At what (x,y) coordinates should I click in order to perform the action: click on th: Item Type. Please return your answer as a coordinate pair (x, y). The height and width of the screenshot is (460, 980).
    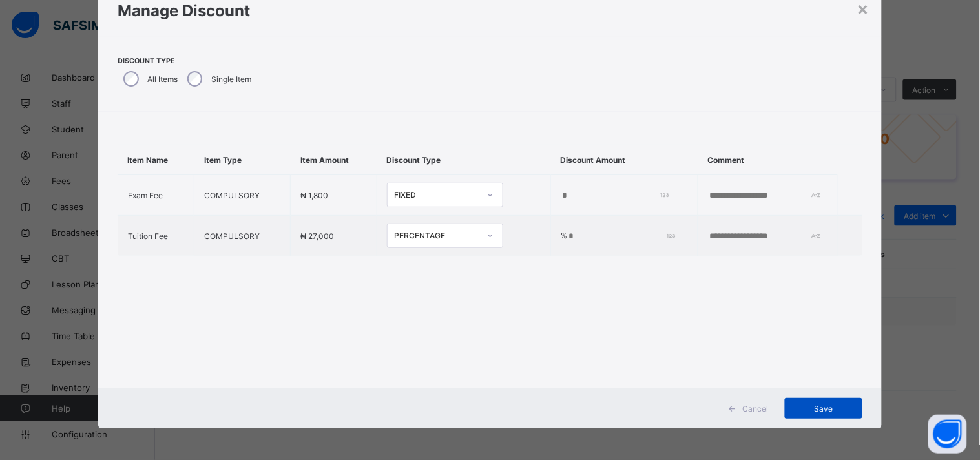
    Looking at the image, I should click on (242, 160).